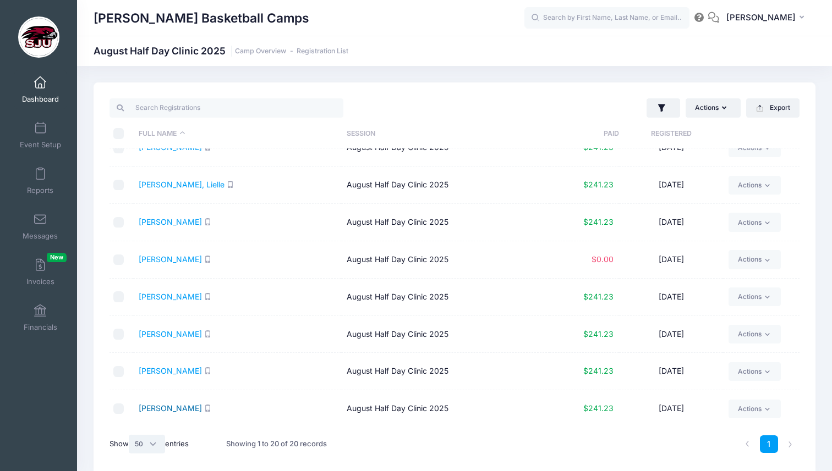  I want to click on span: Event Setup, so click(40, 145).